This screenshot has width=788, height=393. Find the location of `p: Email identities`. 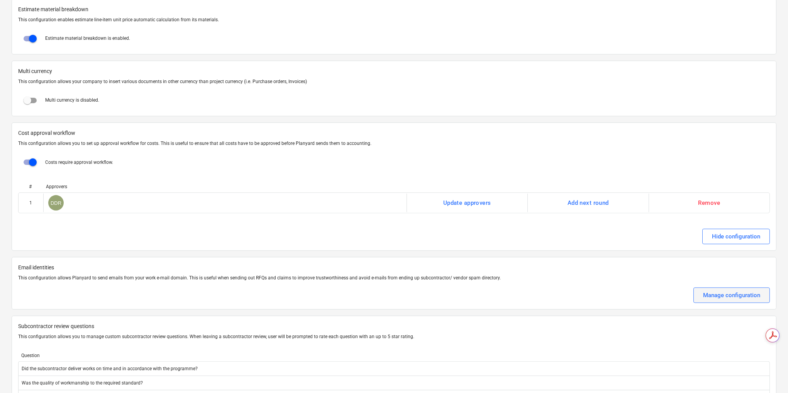

p: Email identities is located at coordinates (394, 267).